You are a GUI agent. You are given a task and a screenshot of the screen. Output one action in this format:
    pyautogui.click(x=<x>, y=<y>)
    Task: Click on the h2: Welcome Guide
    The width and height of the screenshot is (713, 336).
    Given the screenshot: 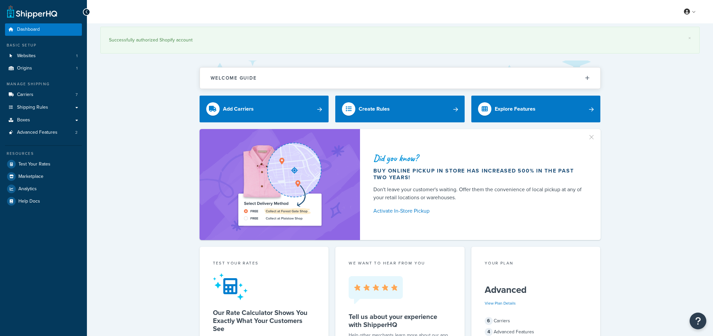 What is the action you would take?
    pyautogui.click(x=234, y=78)
    